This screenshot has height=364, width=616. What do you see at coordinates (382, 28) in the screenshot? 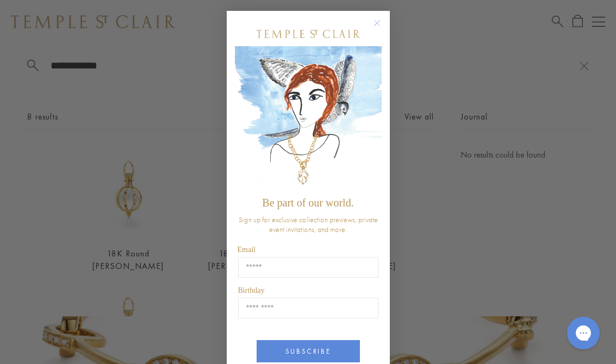
I see `button: Close dialog` at bounding box center [382, 28].